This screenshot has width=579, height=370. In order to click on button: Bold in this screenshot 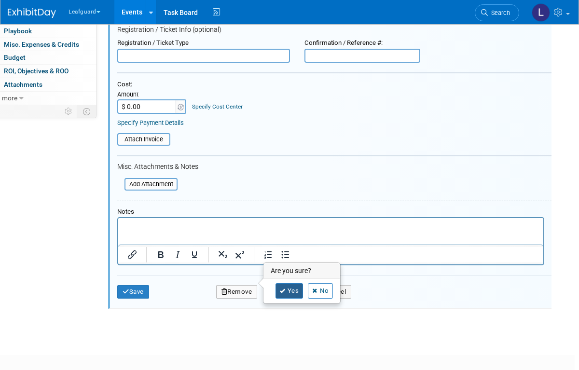, I will do `click(161, 255)`.